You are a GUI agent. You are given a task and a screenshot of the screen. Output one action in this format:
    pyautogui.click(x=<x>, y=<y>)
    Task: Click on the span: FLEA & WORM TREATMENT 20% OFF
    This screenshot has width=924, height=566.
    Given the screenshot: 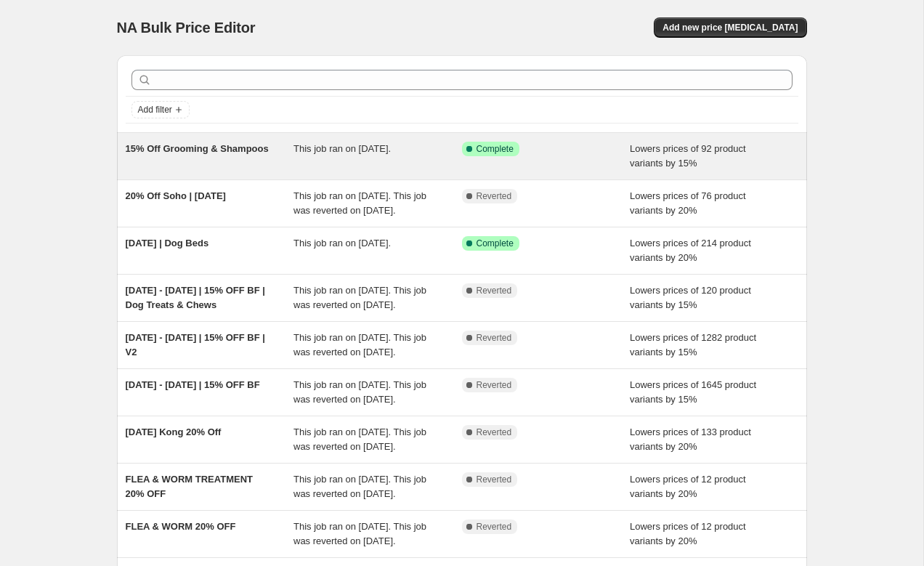 What is the action you would take?
    pyautogui.click(x=188, y=486)
    